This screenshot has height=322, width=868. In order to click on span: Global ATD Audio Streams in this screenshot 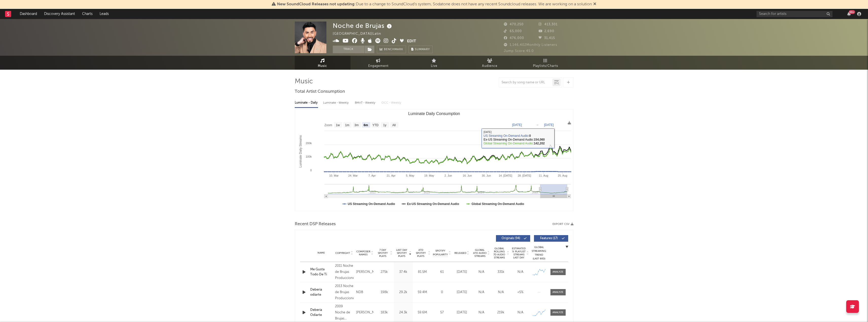, I will do `click(480, 254)`.